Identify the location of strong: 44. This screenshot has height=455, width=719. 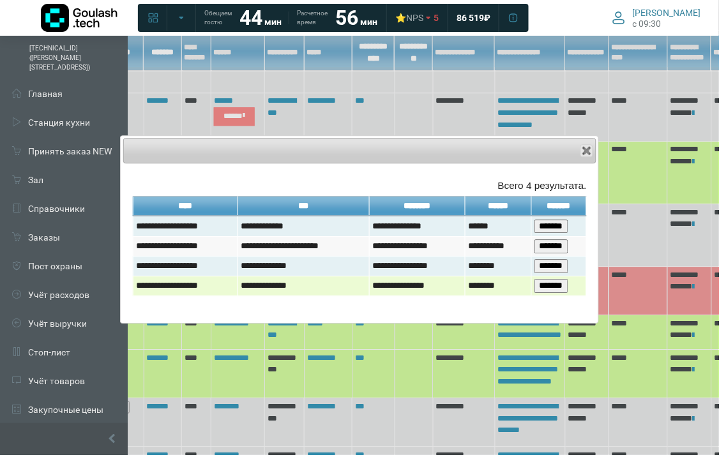
(251, 18).